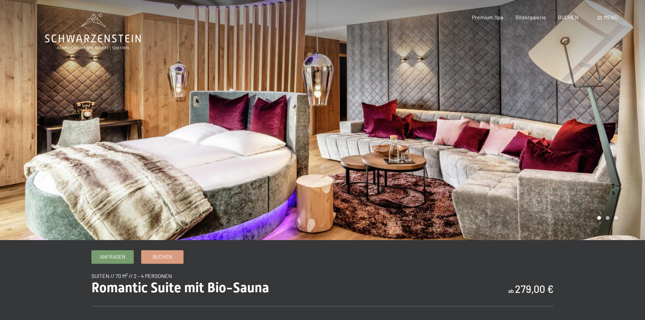 Image resolution: width=645 pixels, height=320 pixels. I want to click on a: Bildergalerie, so click(531, 17).